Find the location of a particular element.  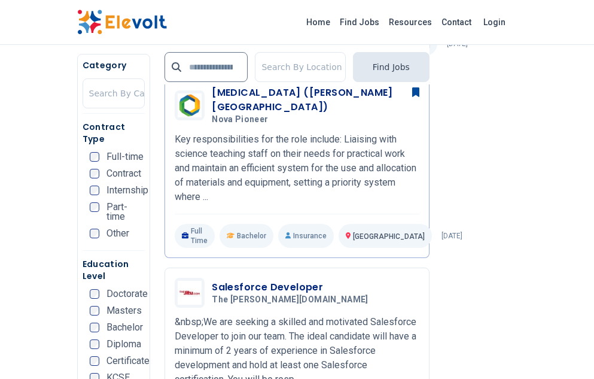

div: Chat Widget is located at coordinates (564, 350).